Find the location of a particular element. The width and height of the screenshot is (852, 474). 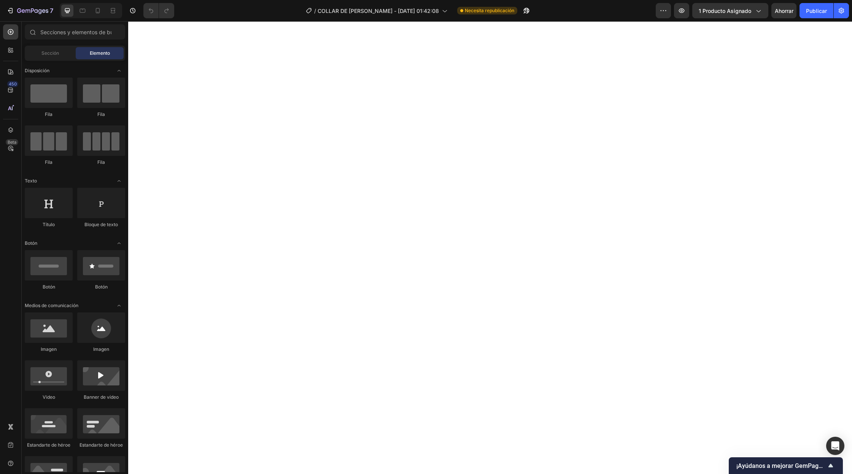

font: Texto is located at coordinates (31, 181).